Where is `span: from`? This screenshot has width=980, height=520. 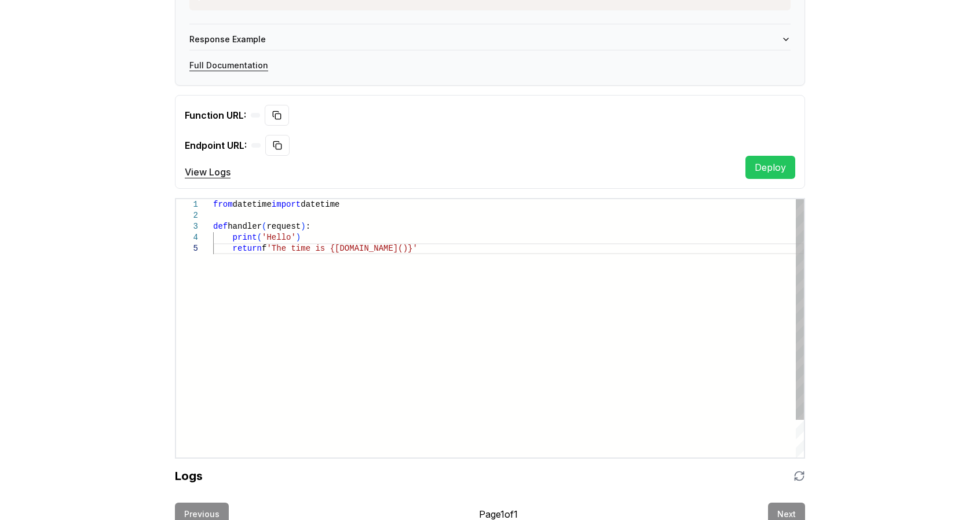
span: from is located at coordinates (223, 204).